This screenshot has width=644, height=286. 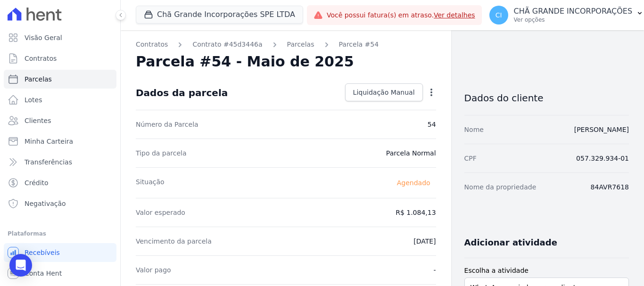 What do you see at coordinates (60, 162) in the screenshot?
I see `a: Transferências` at bounding box center [60, 162].